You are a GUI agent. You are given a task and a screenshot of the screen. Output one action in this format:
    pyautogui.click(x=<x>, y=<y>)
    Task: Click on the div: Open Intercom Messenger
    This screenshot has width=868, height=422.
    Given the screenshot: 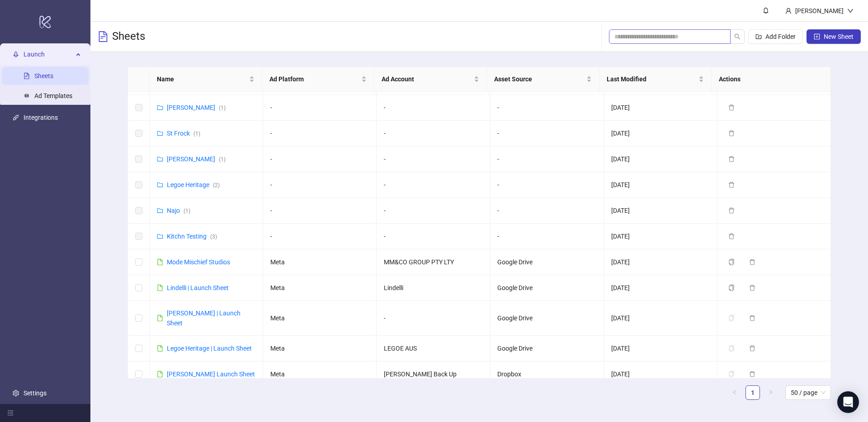 What is the action you would take?
    pyautogui.click(x=848, y=402)
    